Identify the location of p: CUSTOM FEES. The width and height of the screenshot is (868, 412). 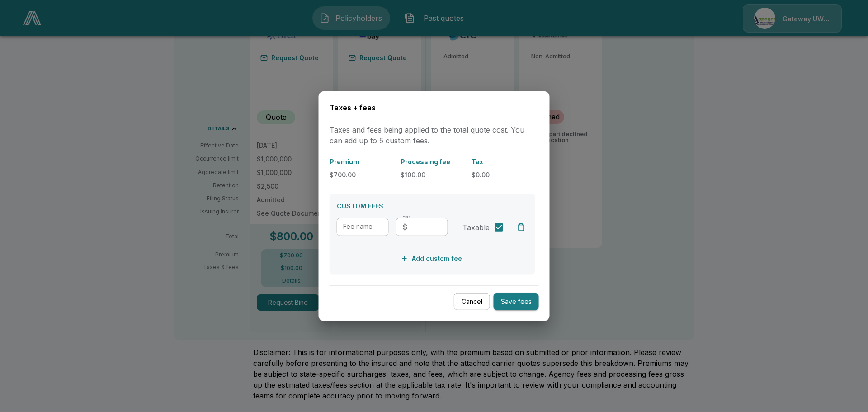
(432, 206).